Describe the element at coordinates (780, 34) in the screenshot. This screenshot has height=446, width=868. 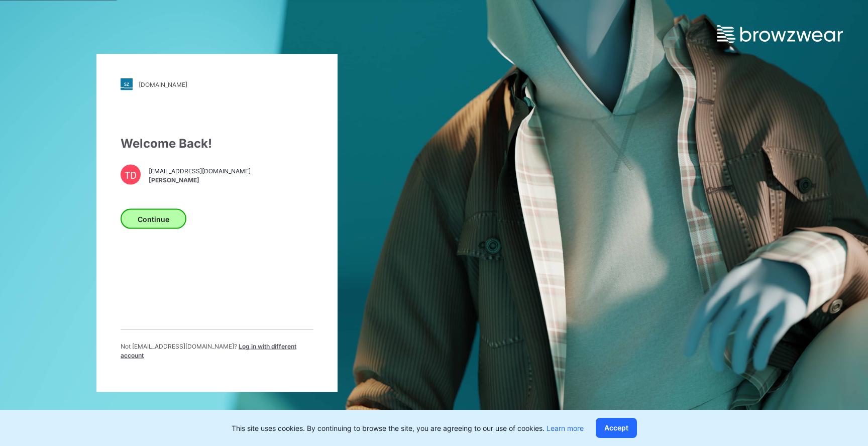
I see `img: browzwear-logo.e42bd6dac1945053ebaf764b6aa21510.svg` at that location.